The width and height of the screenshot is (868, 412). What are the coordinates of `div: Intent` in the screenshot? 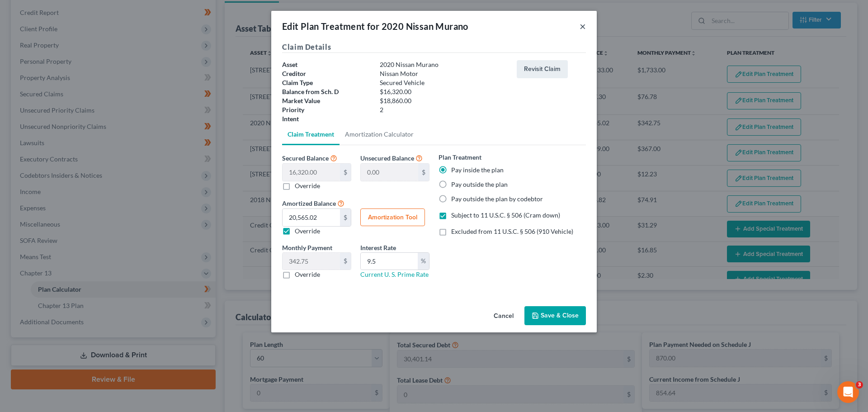 It's located at (326, 119).